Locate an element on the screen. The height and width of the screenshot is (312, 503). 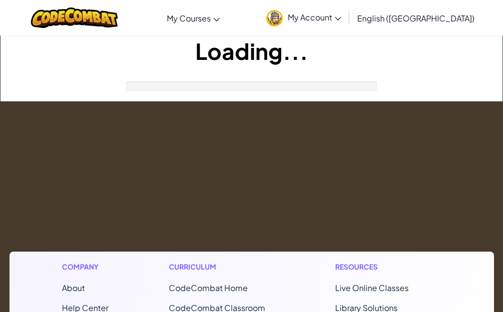
span: My Account is located at coordinates (314, 17).